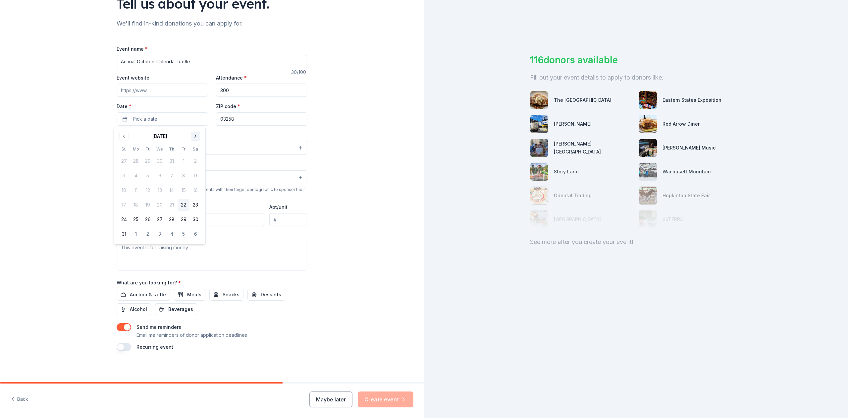 The image size is (848, 418). Describe the element at coordinates (648, 124) in the screenshot. I see `img: photo for Red Arrow Diner` at that location.